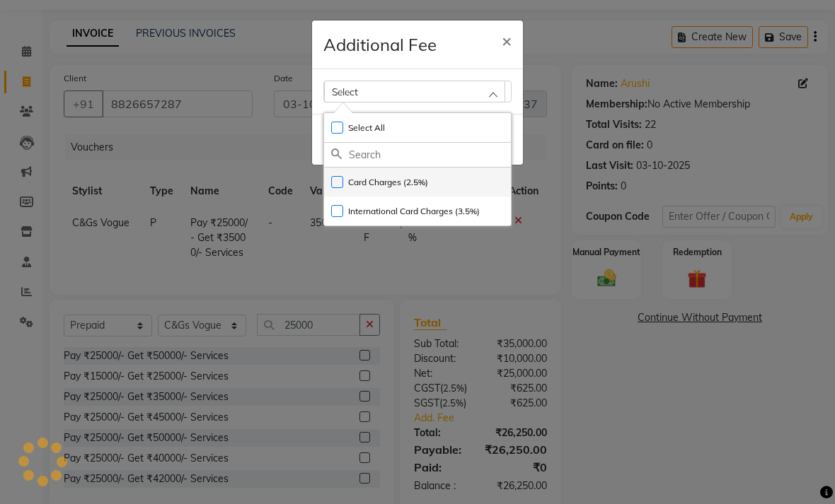 The height and width of the screenshot is (504, 835). I want to click on input: Search, so click(429, 155).